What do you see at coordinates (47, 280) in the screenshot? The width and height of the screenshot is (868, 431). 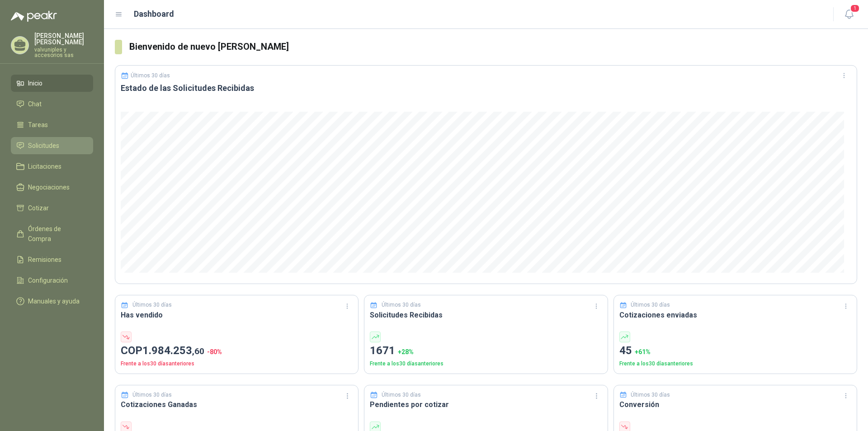 I see `span: Configuración` at bounding box center [47, 280].